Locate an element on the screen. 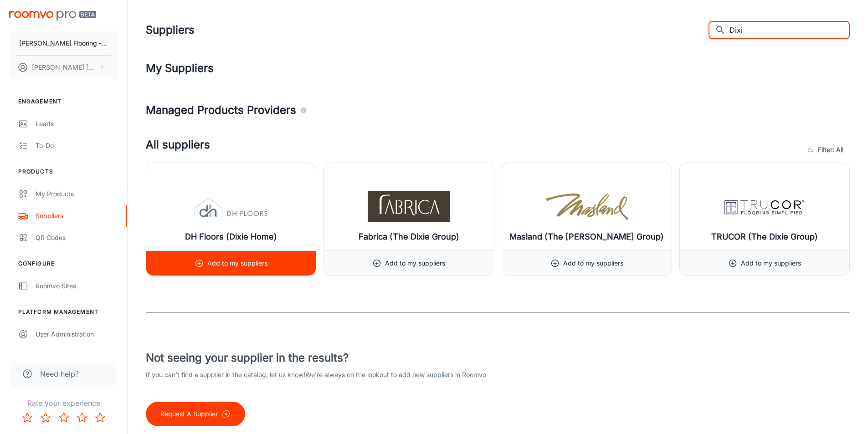 Image resolution: width=868 pixels, height=434 pixels. img: TRUCOR (The Dixie Group) is located at coordinates (765, 207).